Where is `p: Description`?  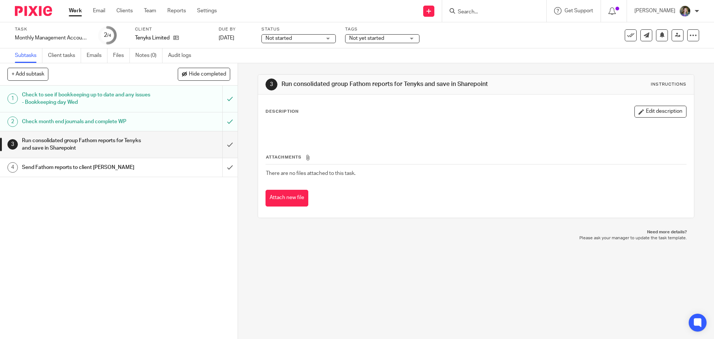 p: Description is located at coordinates (282, 112).